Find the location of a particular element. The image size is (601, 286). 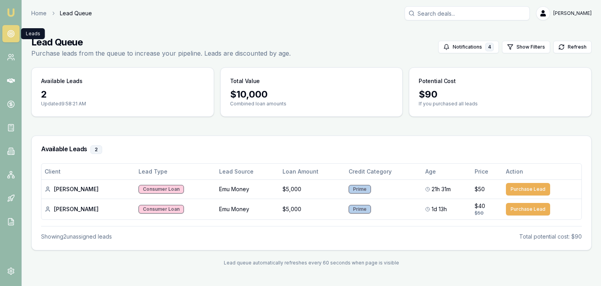

button: Refresh is located at coordinates (572, 47).